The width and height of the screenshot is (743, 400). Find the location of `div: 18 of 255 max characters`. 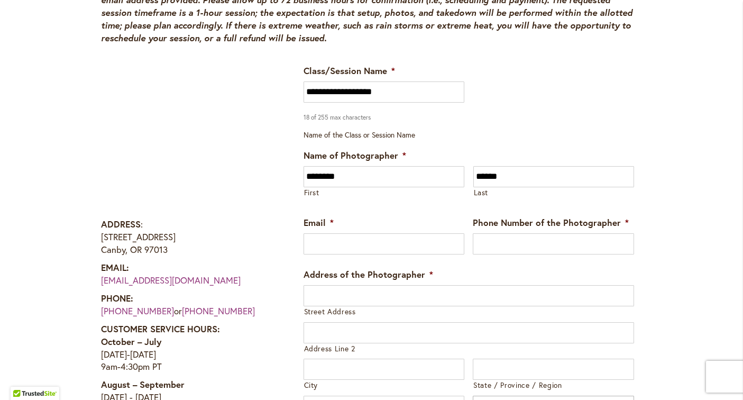

div: 18 of 255 max characters is located at coordinates (455, 113).